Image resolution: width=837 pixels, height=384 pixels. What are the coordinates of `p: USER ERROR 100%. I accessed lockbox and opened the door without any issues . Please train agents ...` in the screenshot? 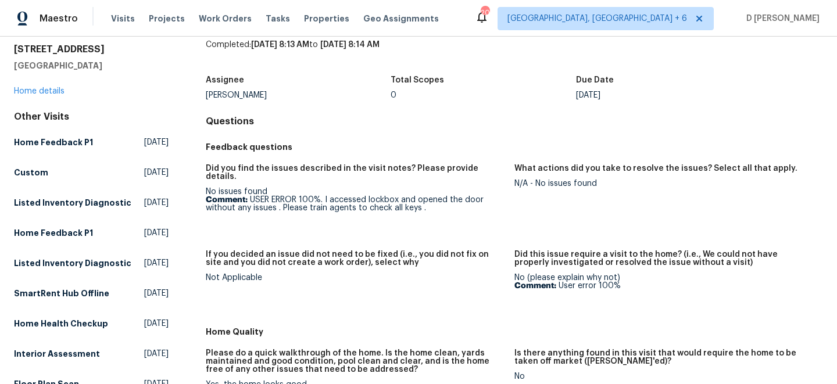 It's located at (355, 204).